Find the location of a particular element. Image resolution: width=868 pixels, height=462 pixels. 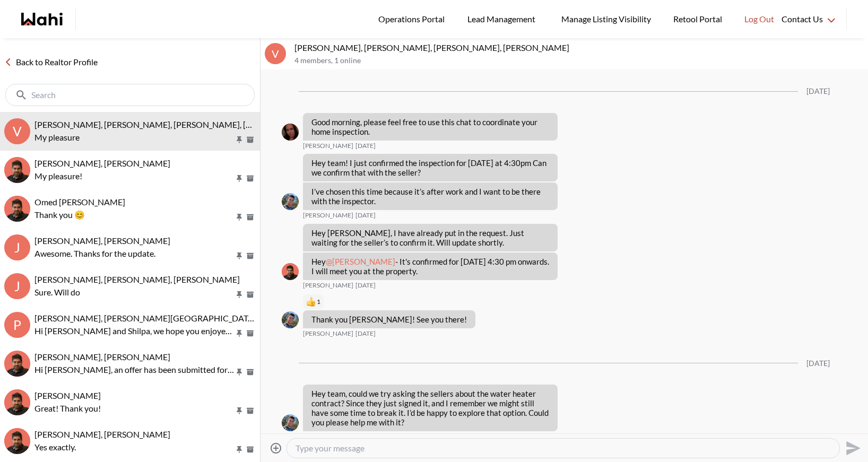

time: 2025-08-05T14:20:27.121Z is located at coordinates (366, 146).